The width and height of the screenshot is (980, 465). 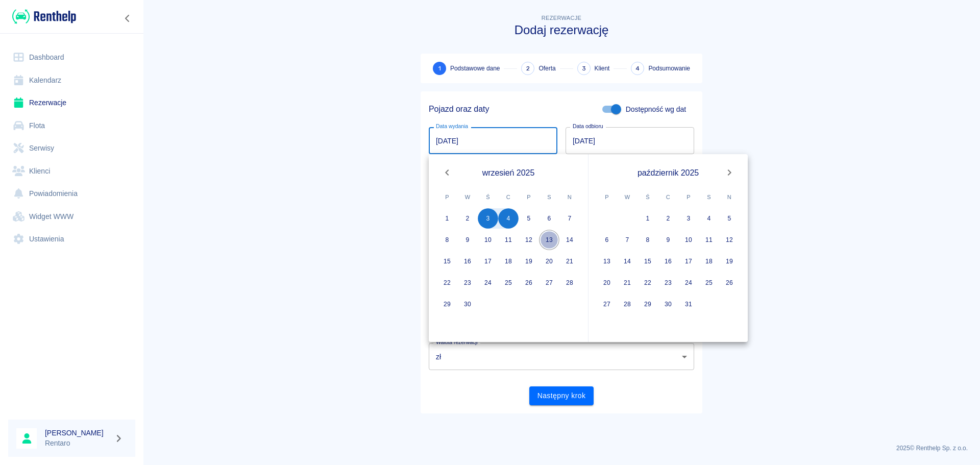 What do you see at coordinates (42, 16) in the screenshot?
I see `a: Renthelp logo` at bounding box center [42, 16].